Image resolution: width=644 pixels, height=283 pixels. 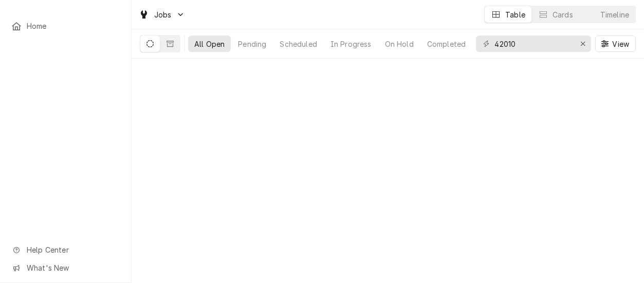 I want to click on div: Scheduled, so click(x=298, y=43).